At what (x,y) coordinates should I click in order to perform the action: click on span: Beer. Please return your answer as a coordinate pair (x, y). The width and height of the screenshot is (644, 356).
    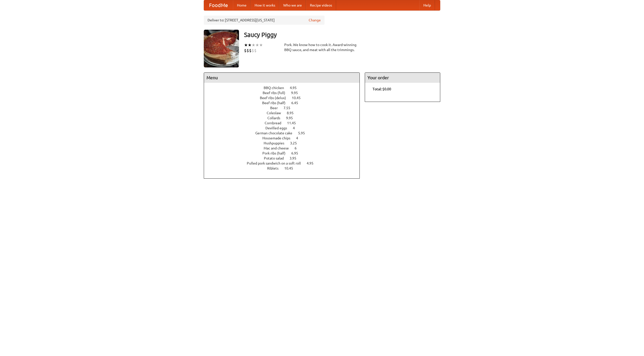
    Looking at the image, I should click on (276, 108).